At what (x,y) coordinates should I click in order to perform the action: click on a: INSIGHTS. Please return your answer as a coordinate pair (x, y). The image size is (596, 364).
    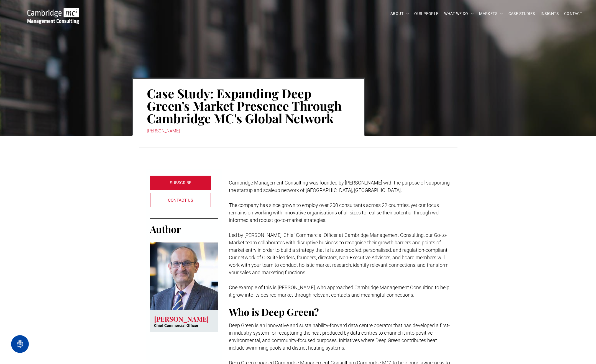
    Looking at the image, I should click on (550, 14).